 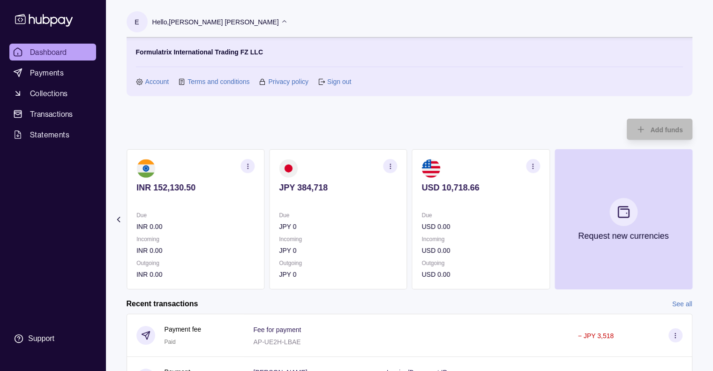 What do you see at coordinates (199, 52) in the screenshot?
I see `p: Formulatrix International Trading FZ LLC` at bounding box center [199, 52].